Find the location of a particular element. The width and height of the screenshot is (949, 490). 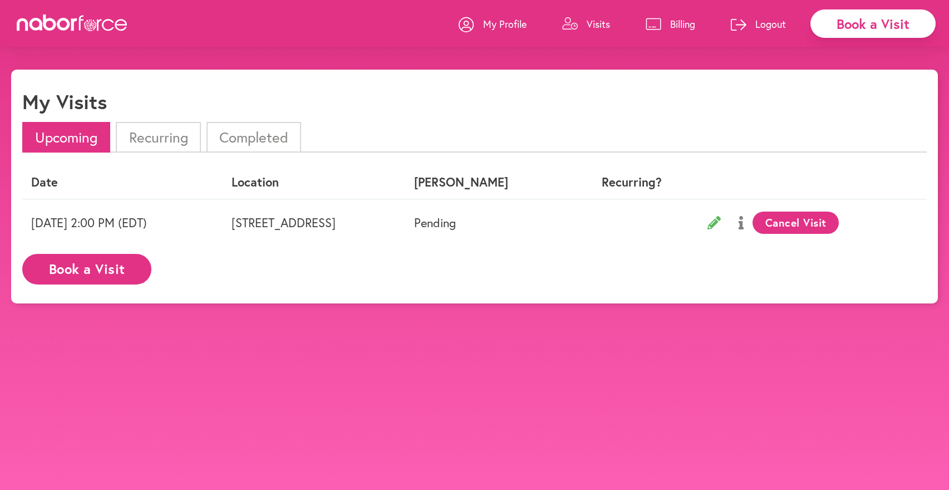

p: Visits is located at coordinates (598, 24).